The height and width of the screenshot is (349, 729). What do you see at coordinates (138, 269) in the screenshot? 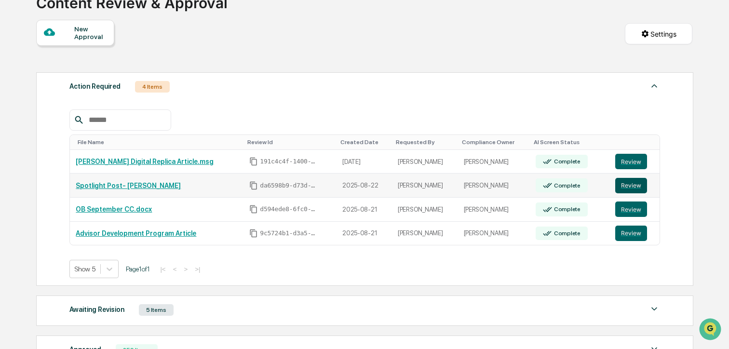
I see `span: Page 1 of 1` at bounding box center [138, 269].